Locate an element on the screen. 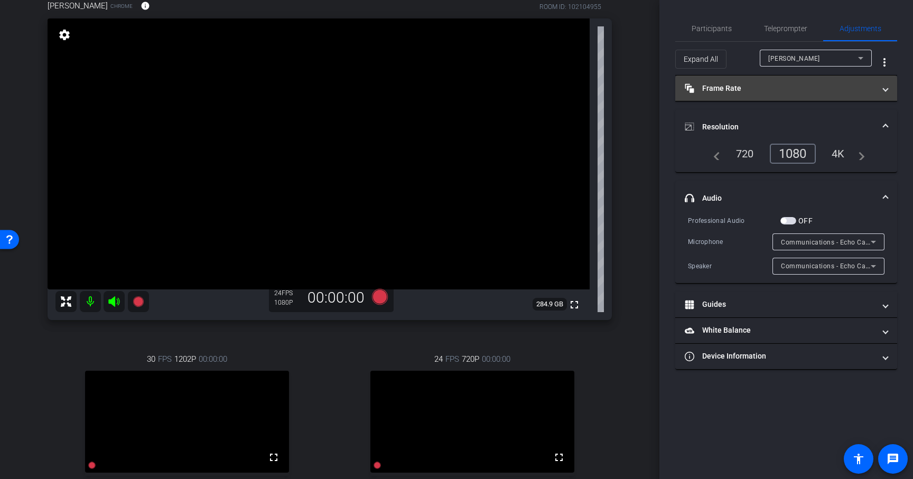 The height and width of the screenshot is (479, 913). mat-expansion-panel-header: Frame Rate is located at coordinates (786, 88).